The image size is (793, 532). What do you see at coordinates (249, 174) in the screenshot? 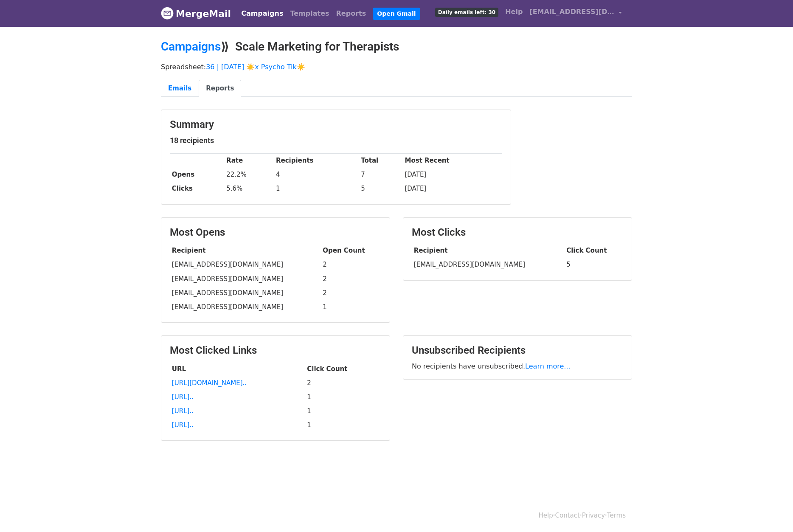
I see `td: 22.2%` at bounding box center [249, 174].